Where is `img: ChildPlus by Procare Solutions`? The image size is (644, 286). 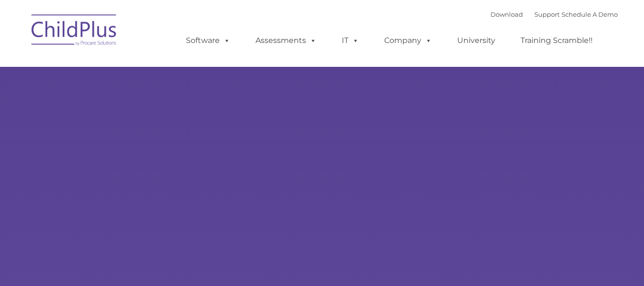 img: ChildPlus by Procare Solutions is located at coordinates (75, 31).